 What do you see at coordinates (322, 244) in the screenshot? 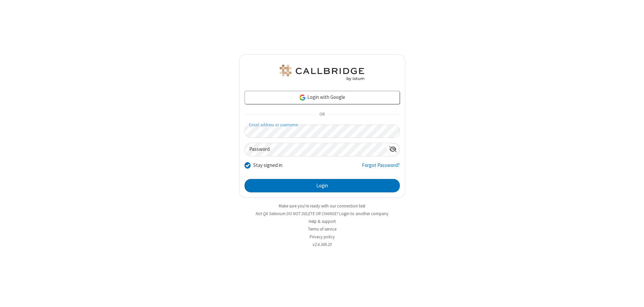
I see `li: v2.6.349.20` at bounding box center [322, 244].